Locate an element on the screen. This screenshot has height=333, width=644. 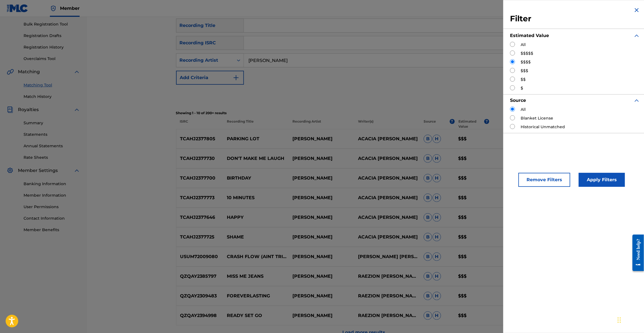
p: SHAME is located at coordinates (256, 237).